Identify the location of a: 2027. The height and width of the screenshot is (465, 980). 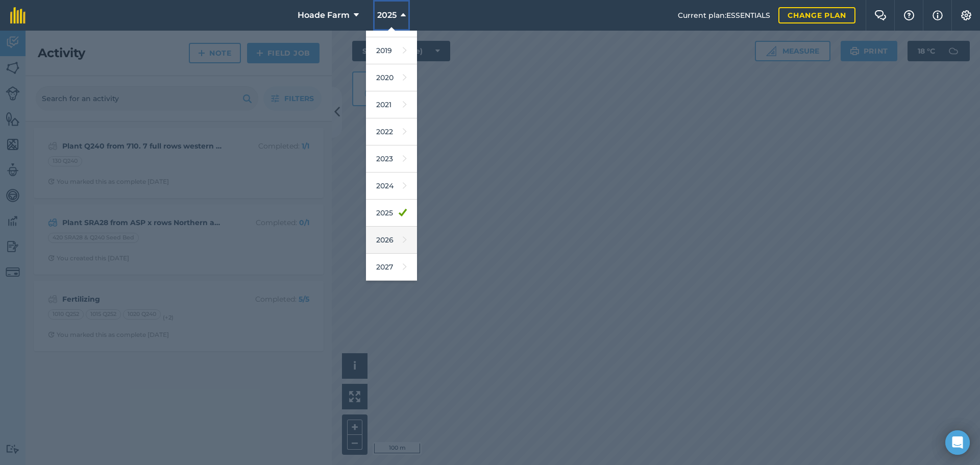
(391, 267).